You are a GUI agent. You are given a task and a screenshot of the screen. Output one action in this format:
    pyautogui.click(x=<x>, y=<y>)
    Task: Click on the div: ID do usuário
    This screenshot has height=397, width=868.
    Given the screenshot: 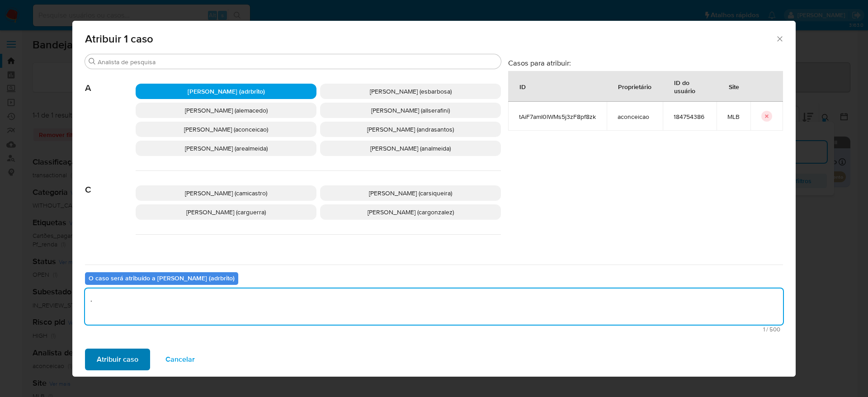 What is the action you would take?
    pyautogui.click(x=689, y=86)
    